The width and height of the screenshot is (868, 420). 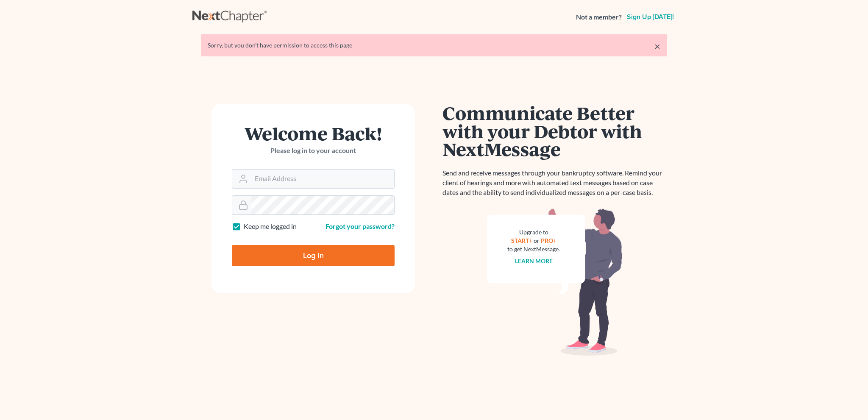 I want to click on div: to get NextMessage., so click(x=534, y=250).